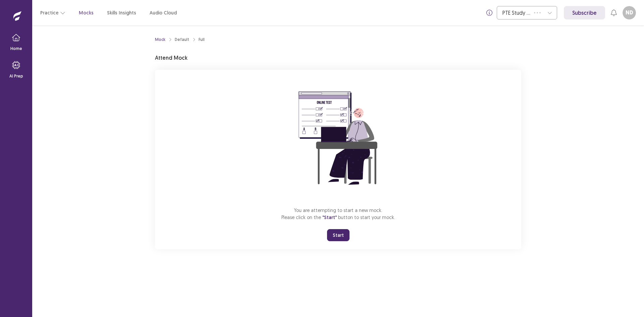  Describe the element at coordinates (121, 13) in the screenshot. I see `p: Skills Insights` at that location.